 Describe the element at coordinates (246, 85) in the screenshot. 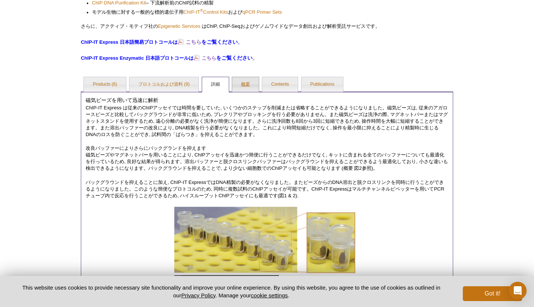

I see `a: 概要` at that location.